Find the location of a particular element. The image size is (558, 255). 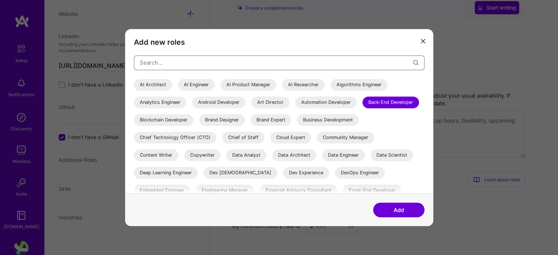

div: Cloud Expert is located at coordinates (291, 138).